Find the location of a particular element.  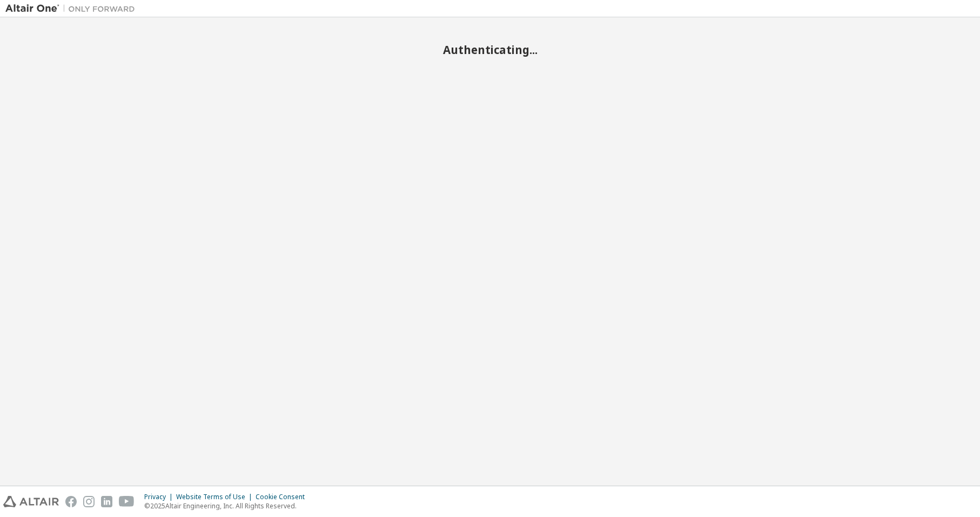

p: © 2025 Altair Engineering, Inc. All Rights Reserved. is located at coordinates (227, 506).